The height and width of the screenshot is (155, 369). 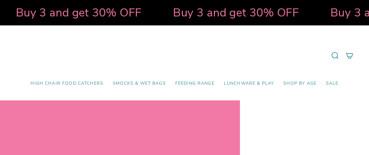 I want to click on span: Lunchware & Play, so click(x=249, y=84).